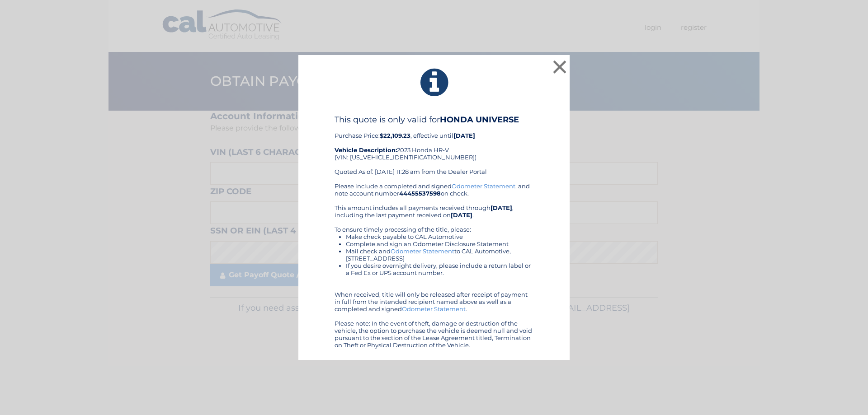  I want to click on li: Make check payable to CAL Automotive, so click(439, 236).